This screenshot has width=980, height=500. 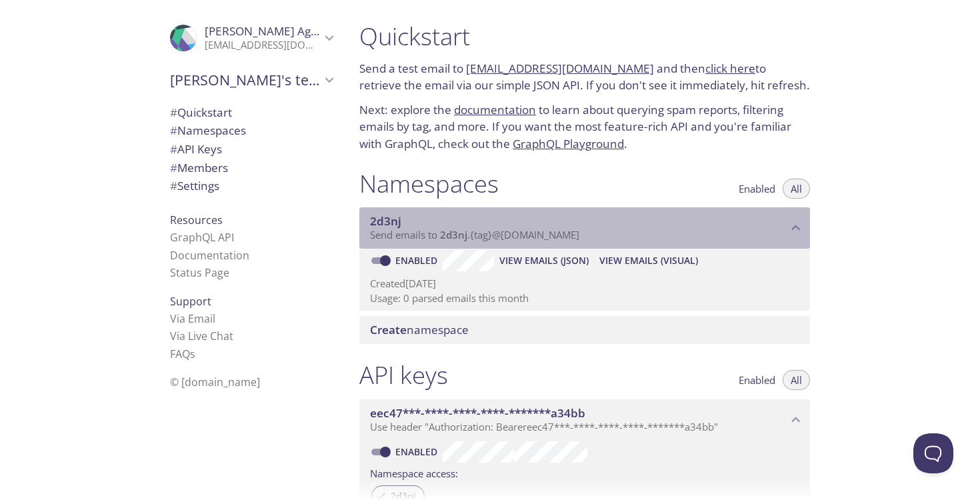 What do you see at coordinates (585, 228) in the screenshot?
I see `div: 2d3nj namespace` at bounding box center [585, 228].